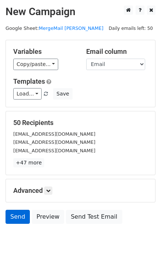  I want to click on span: Daily emails left: 50, so click(131, 28).